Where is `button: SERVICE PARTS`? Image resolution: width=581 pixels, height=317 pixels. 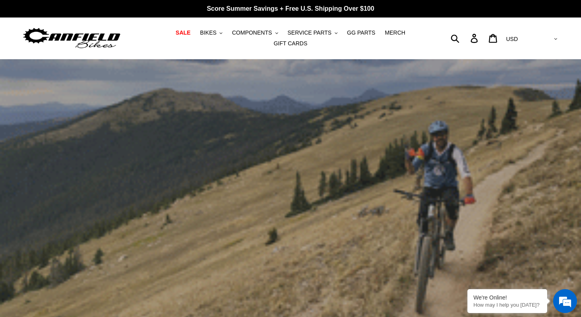 button: SERVICE PARTS is located at coordinates (312, 33).